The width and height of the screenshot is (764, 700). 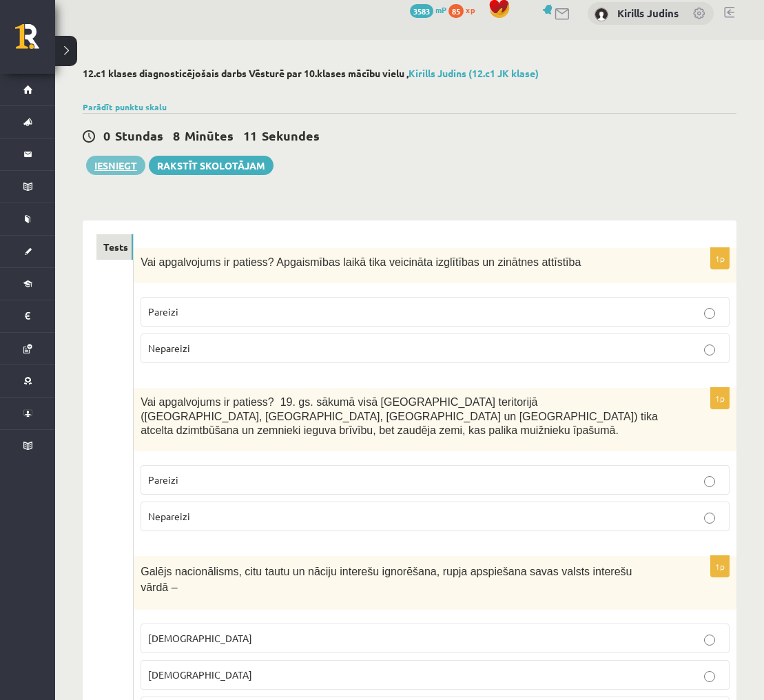 I want to click on a: Kirills Judins, so click(x=648, y=13).